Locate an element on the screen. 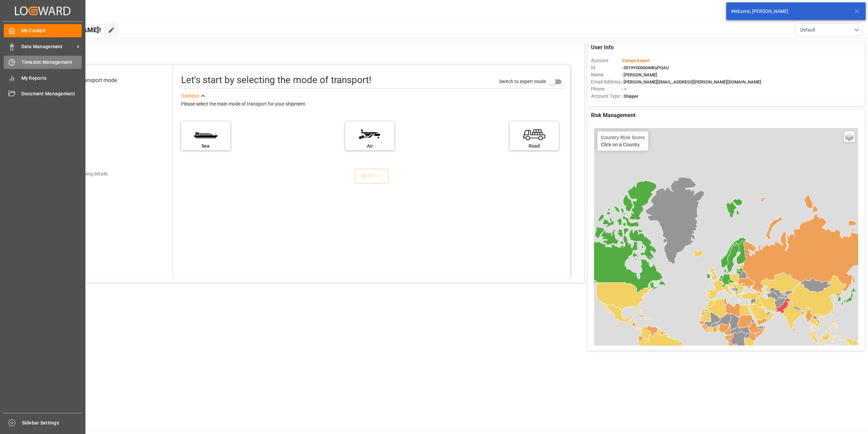 Image resolution: width=868 pixels, height=434 pixels. span: Default is located at coordinates (808, 30).